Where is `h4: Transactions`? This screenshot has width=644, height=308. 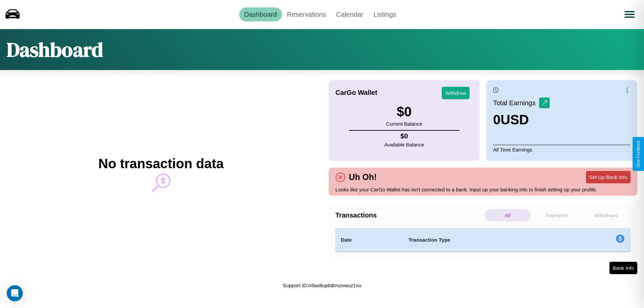 h4: Transactions is located at coordinates (409, 215).